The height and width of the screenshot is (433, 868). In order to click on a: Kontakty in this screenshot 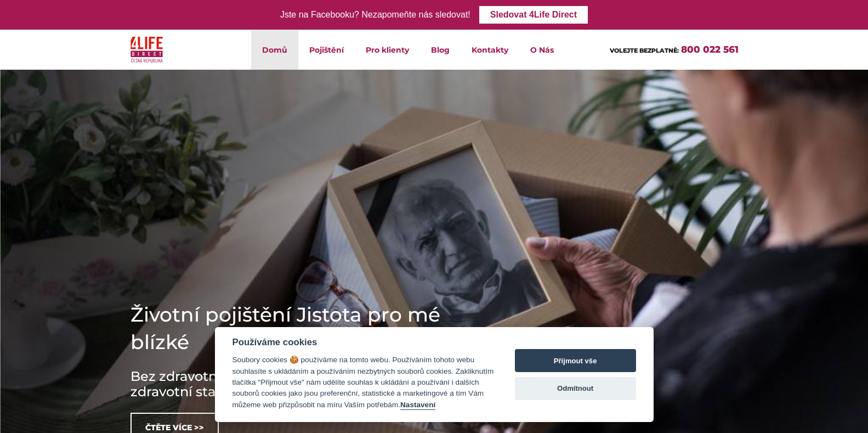, I will do `click(490, 50)`.